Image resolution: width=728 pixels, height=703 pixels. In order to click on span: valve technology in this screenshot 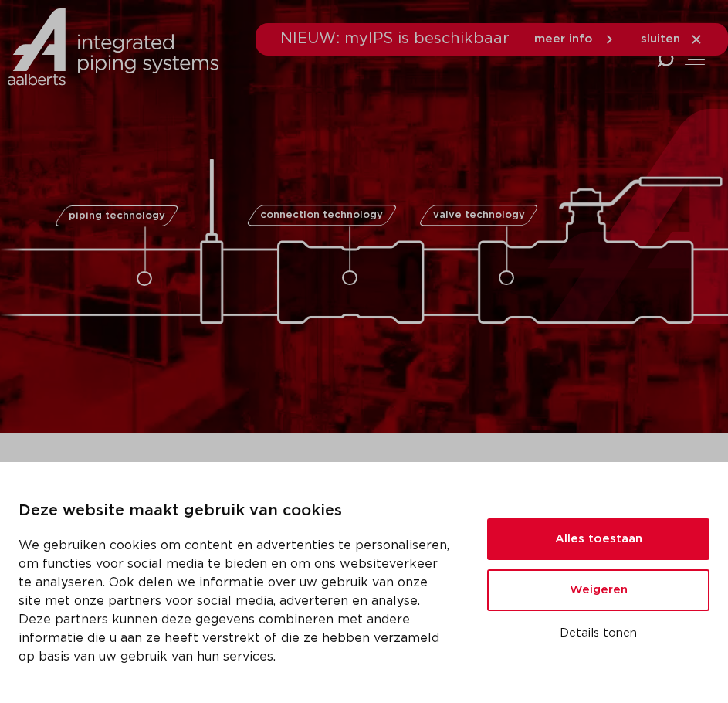, I will do `click(478, 215)`.